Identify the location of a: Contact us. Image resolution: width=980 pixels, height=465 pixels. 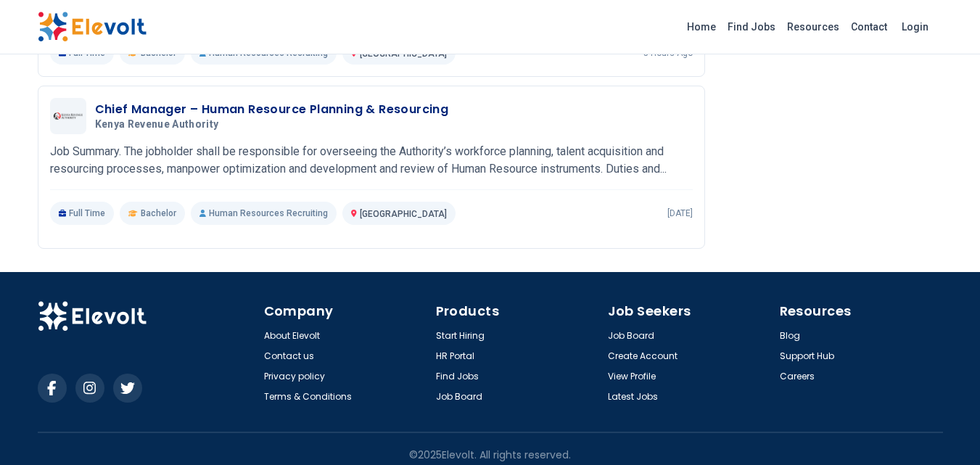
(289, 356).